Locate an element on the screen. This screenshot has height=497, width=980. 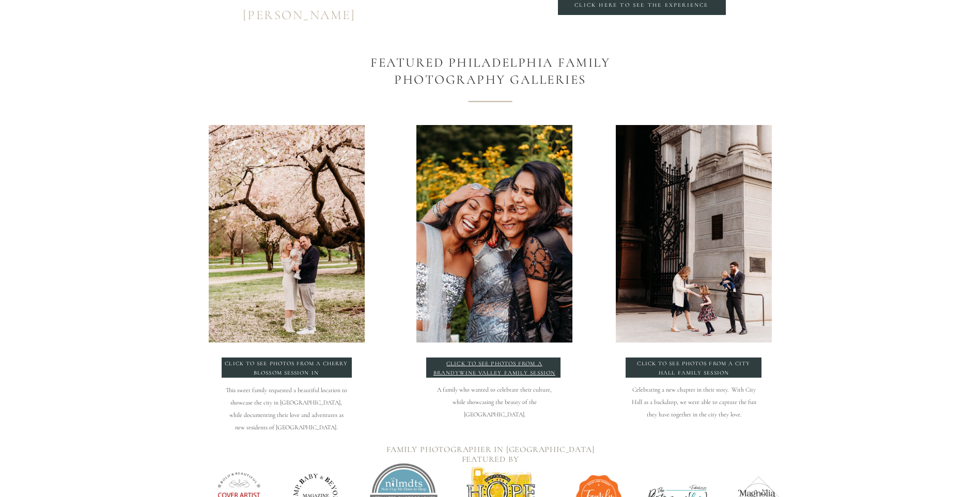
a: click to see photos from a Brandywine Valley Family Session is located at coordinates (495, 366).